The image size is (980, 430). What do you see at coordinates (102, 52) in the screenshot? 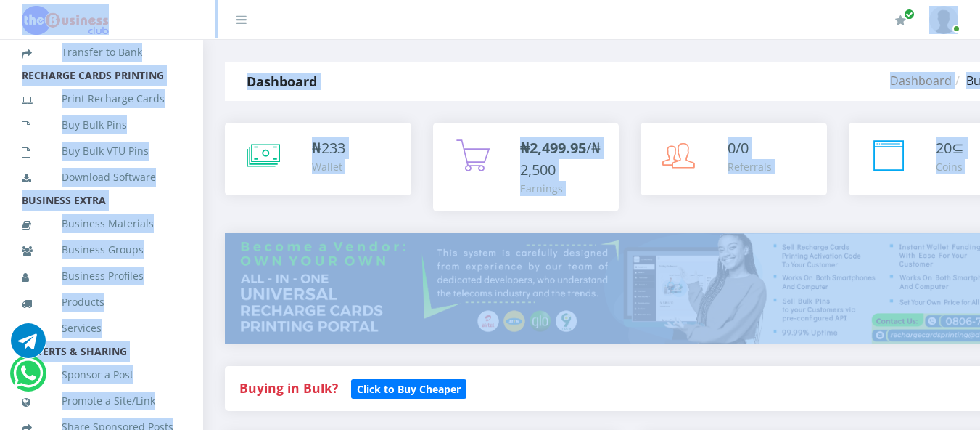
I see `a: Transfer to Bank` at bounding box center [102, 52].